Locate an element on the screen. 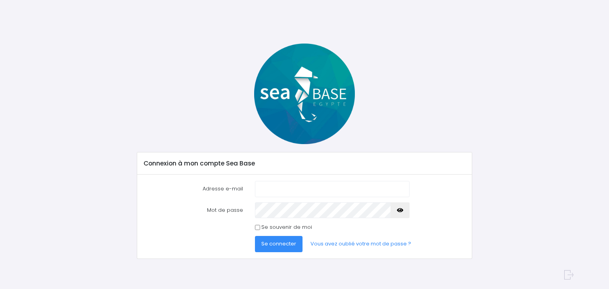  a: Vous avez oublié votre mot de passe ? is located at coordinates (361, 244).